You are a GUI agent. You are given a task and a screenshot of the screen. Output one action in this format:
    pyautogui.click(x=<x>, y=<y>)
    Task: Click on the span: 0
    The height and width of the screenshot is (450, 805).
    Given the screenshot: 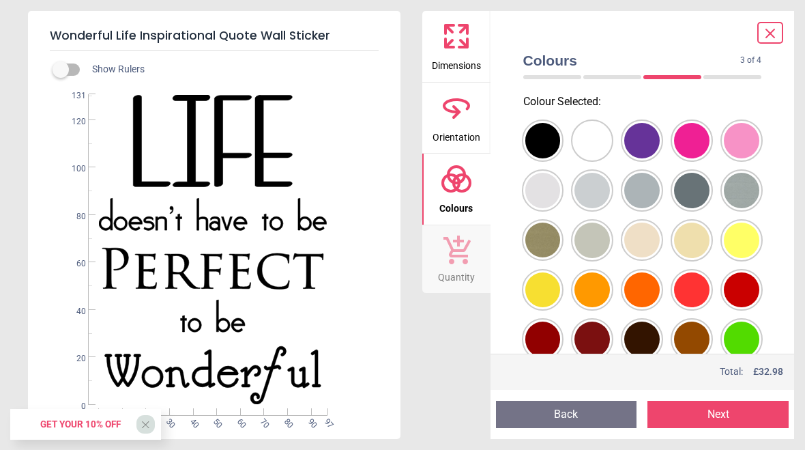 What is the action you would take?
    pyautogui.click(x=73, y=406)
    